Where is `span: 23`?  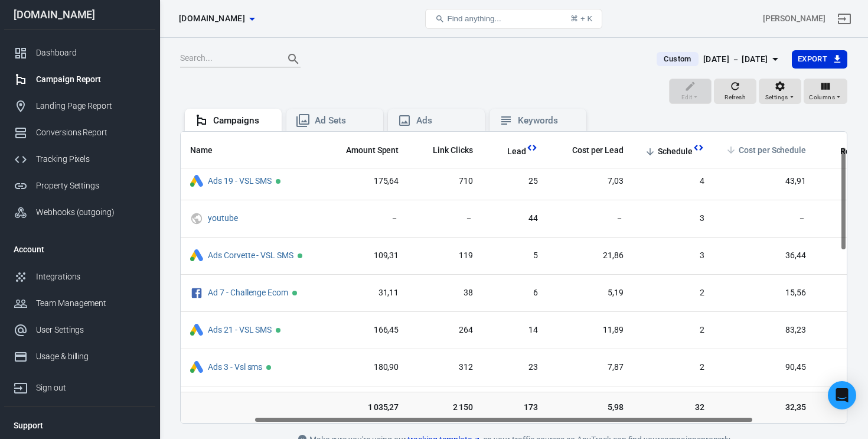
span: 23 is located at coordinates (515, 367).